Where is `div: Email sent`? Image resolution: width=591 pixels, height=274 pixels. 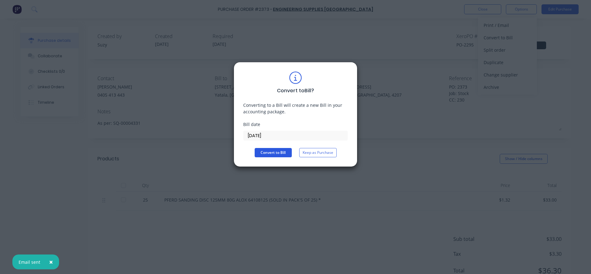 div: Email sent is located at coordinates (29, 262).